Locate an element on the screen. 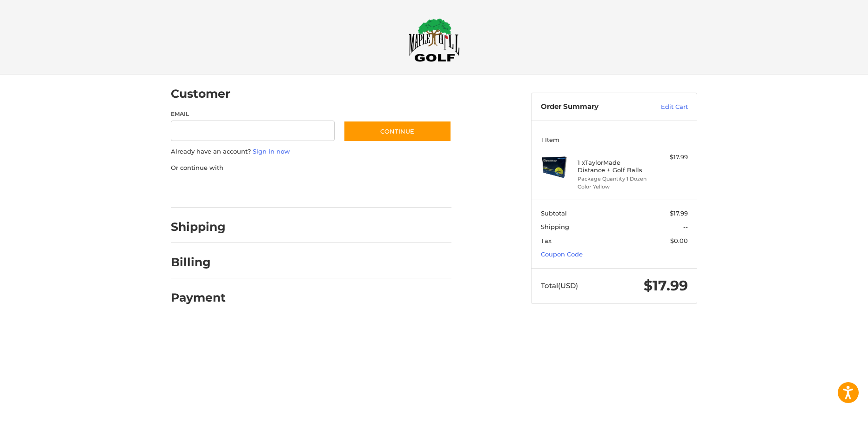 The image size is (868, 431). span: Subtotal is located at coordinates (554, 214).